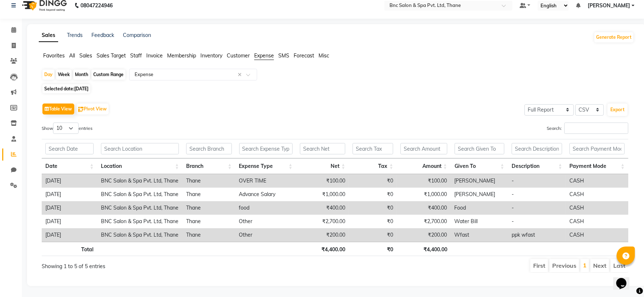  Describe the element at coordinates (209, 166) in the screenshot. I see `th: Branch: activate to sort column ascending` at that location.